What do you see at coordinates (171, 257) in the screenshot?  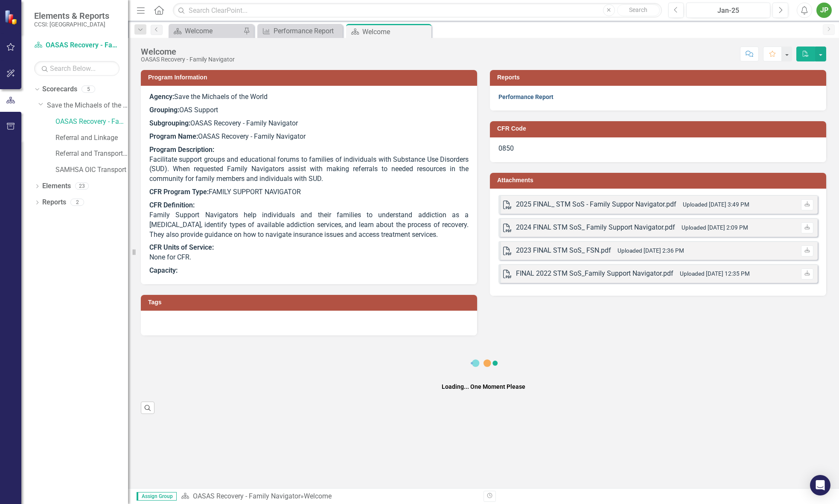 I see `span: None for CFR.` at bounding box center [171, 257].